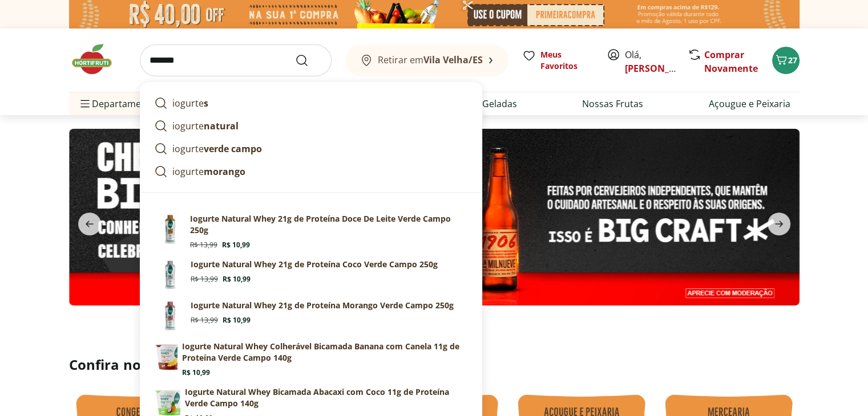  What do you see at coordinates (311, 172) in the screenshot?
I see `a: iogurtemorango` at bounding box center [311, 172].